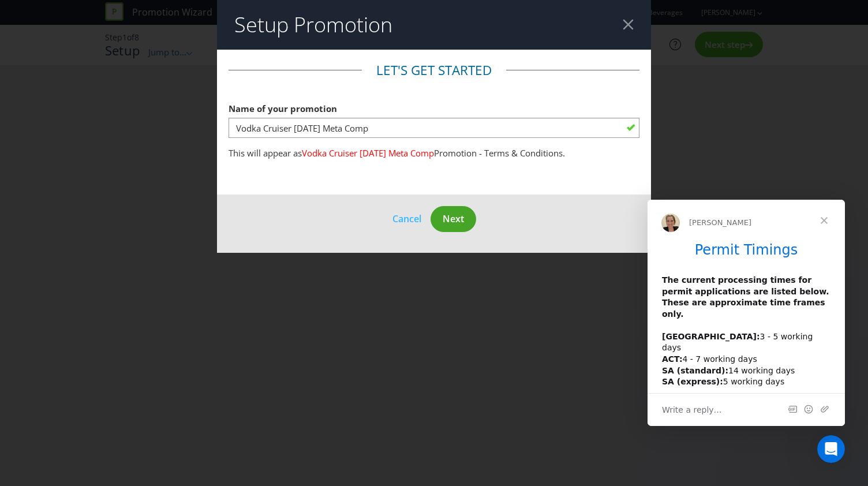  Describe the element at coordinates (407, 219) in the screenshot. I see `span: Cancel` at that location.